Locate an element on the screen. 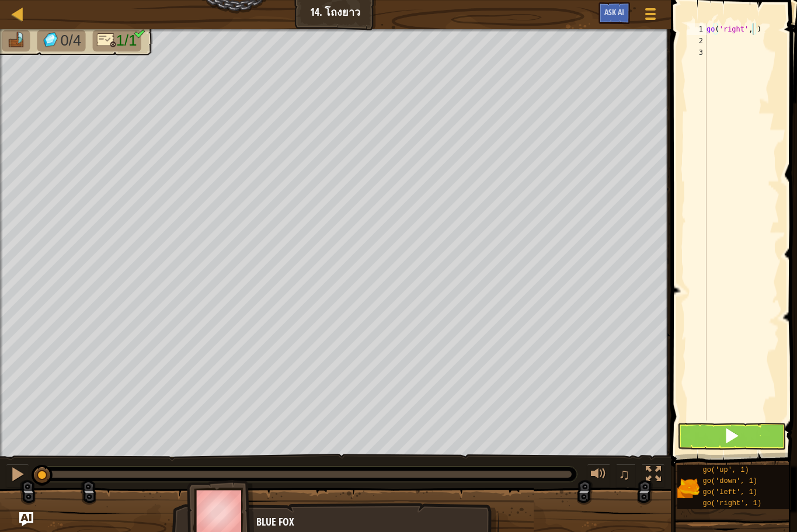 This screenshot has height=532, width=797. button: กด Shift+Enter: เรียกใช้โค้ดปัจจุบัน is located at coordinates (732, 436).